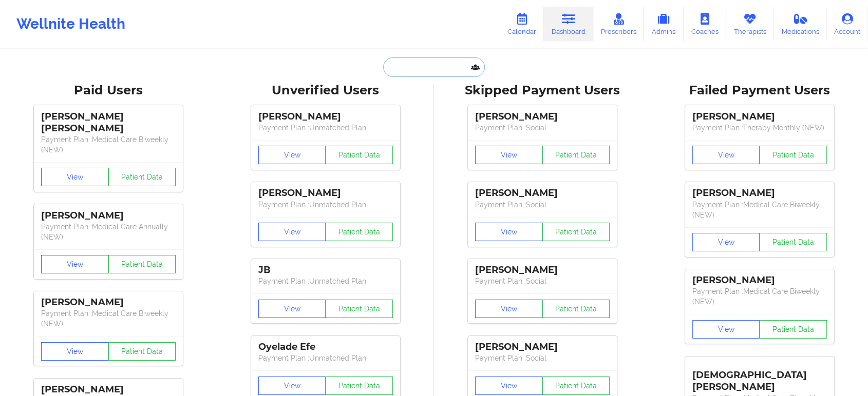 This screenshot has width=868, height=396. What do you see at coordinates (750, 24) in the screenshot?
I see `a: Therapists` at bounding box center [750, 24].